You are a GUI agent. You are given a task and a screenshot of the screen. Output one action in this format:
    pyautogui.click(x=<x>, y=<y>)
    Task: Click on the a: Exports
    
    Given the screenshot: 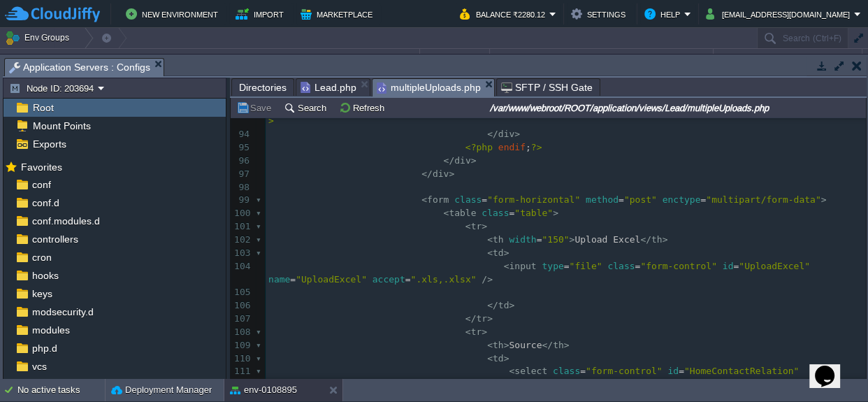 What is the action you would take?
    pyautogui.click(x=49, y=144)
    